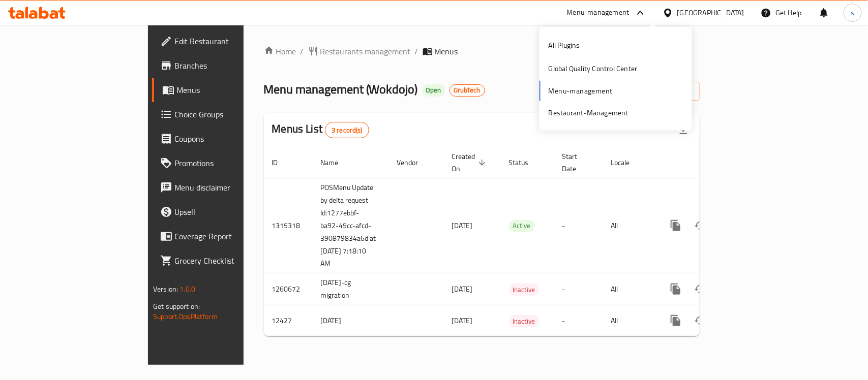 This screenshot has height=380, width=868. What do you see at coordinates (516, 242) in the screenshot?
I see `table: enhanced table` at bounding box center [516, 242].